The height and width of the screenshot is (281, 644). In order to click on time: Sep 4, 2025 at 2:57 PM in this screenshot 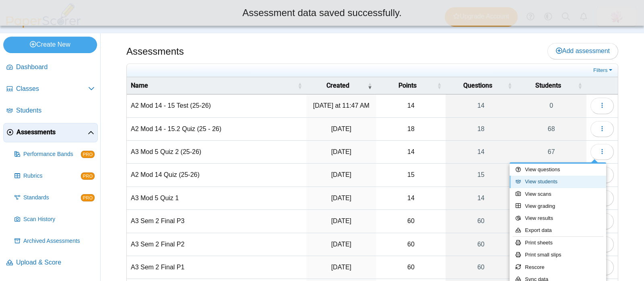, I will do `click(341, 174)`.